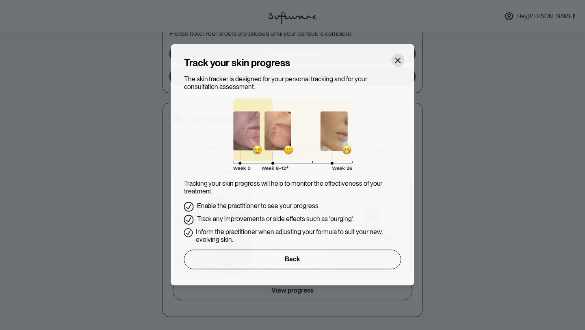 The width and height of the screenshot is (585, 330). What do you see at coordinates (293, 259) in the screenshot?
I see `span: Back` at bounding box center [293, 259].